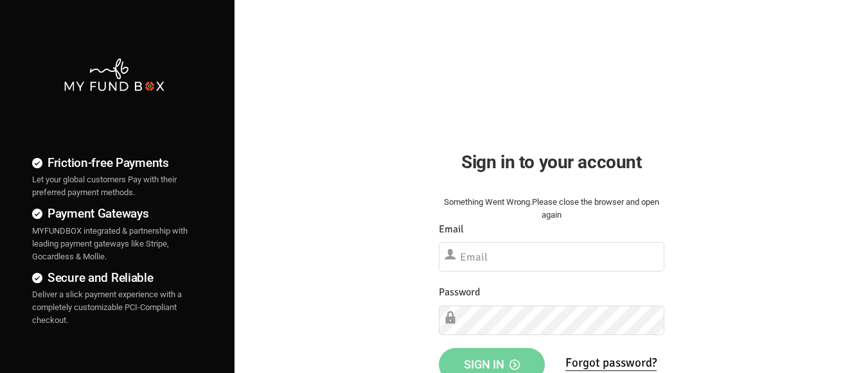 The height and width of the screenshot is (373, 868). I want to click on span: Sign in, so click(491, 365).